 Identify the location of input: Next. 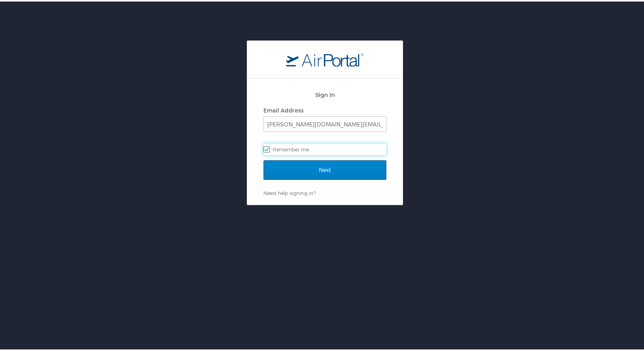
(325, 169).